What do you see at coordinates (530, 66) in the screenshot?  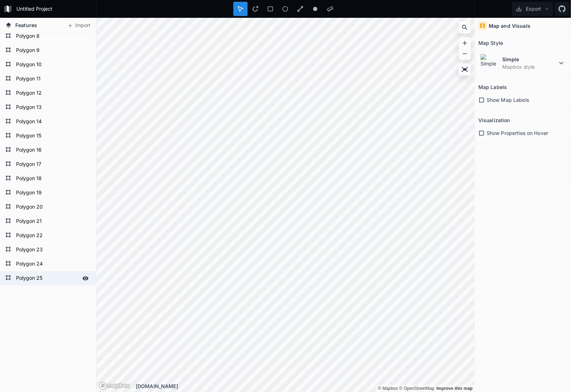 I see `dd: Mapbox style` at bounding box center [530, 66].